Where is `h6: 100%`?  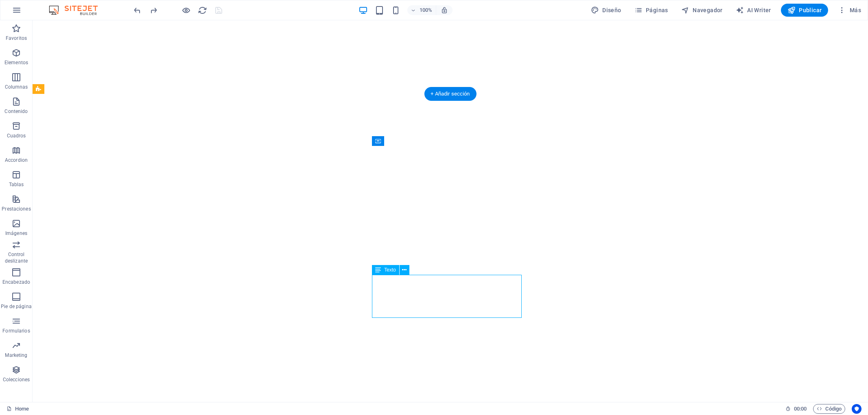
h6: 100% is located at coordinates (426, 10).